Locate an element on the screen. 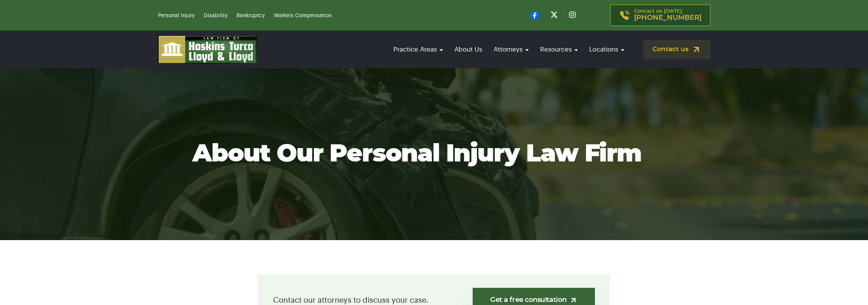  a: Workers Compensation is located at coordinates (303, 15).